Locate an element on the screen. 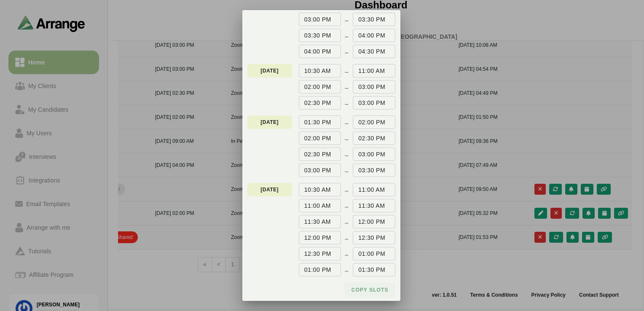 This screenshot has width=644, height=311. p: 04:30 PM is located at coordinates (371, 51).